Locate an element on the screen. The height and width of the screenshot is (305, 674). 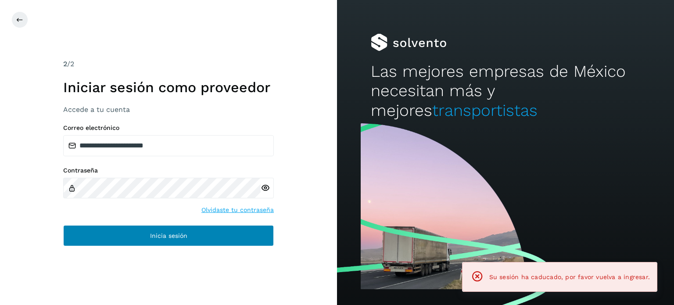
div: /2 is located at coordinates (169, 64).